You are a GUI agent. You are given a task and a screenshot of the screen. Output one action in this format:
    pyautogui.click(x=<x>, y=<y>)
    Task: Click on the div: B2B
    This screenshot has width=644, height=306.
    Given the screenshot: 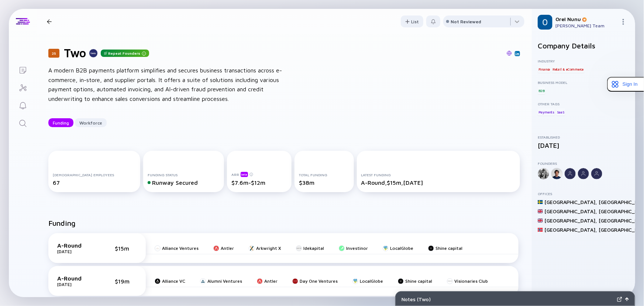 What is the action you would take?
    pyautogui.click(x=541, y=90)
    